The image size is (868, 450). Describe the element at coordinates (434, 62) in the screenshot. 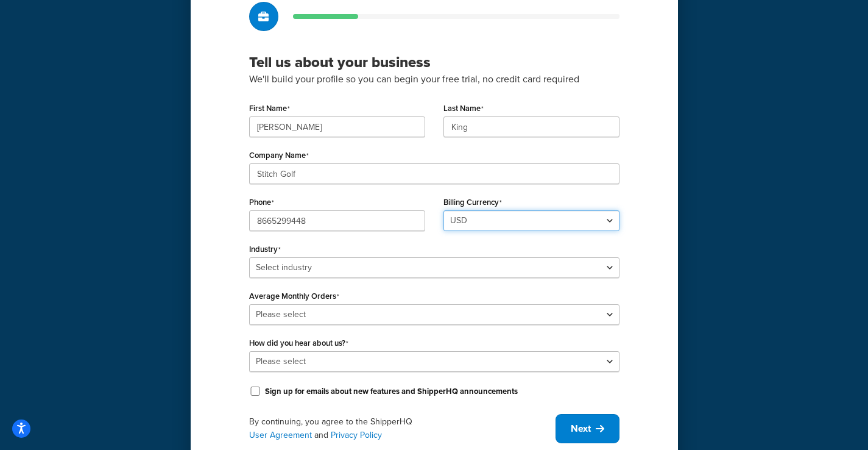

I see `h3: Tell us about your business` at that location.